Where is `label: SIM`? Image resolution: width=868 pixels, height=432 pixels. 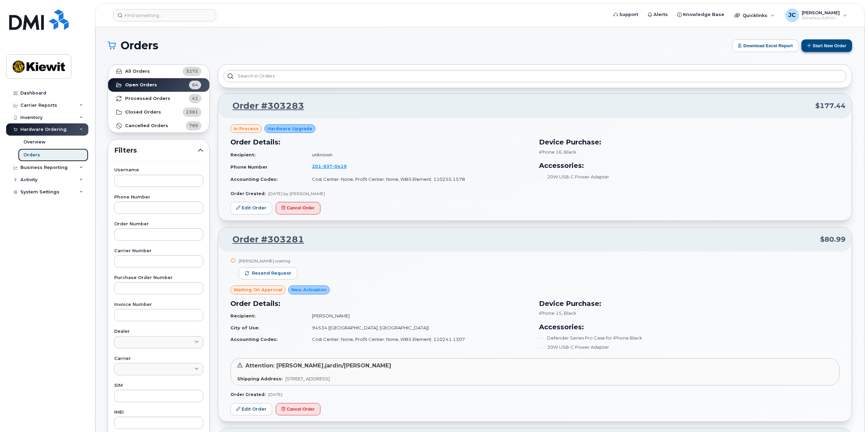
label: SIM is located at coordinates (158, 385).